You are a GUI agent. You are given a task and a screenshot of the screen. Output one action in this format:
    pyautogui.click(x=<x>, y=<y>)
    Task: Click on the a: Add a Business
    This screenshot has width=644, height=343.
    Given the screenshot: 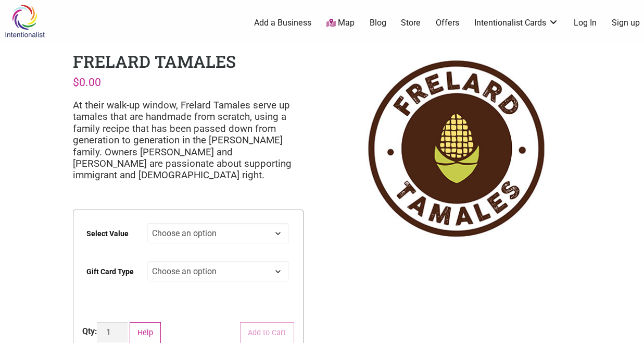 What is the action you would take?
    pyautogui.click(x=283, y=23)
    